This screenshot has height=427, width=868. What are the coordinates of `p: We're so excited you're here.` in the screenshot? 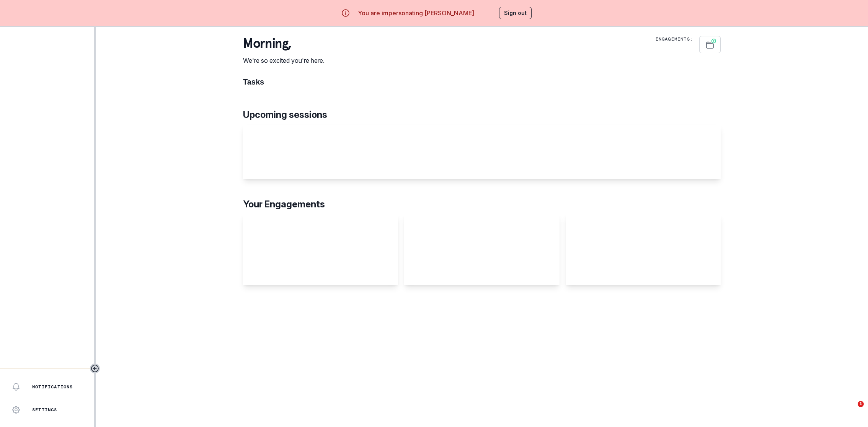 It's located at (283, 60).